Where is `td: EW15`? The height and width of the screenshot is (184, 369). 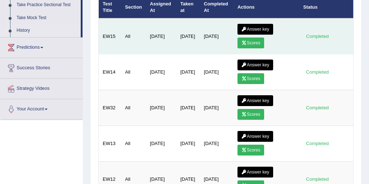
td: EW15 is located at coordinates (110, 36).